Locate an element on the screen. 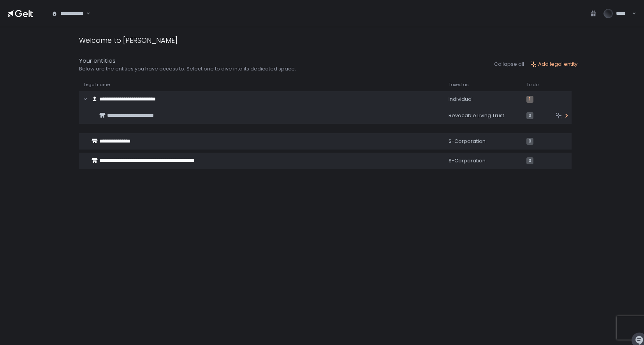 The image size is (644, 345). div: Search for option is located at coordinates (68, 13).